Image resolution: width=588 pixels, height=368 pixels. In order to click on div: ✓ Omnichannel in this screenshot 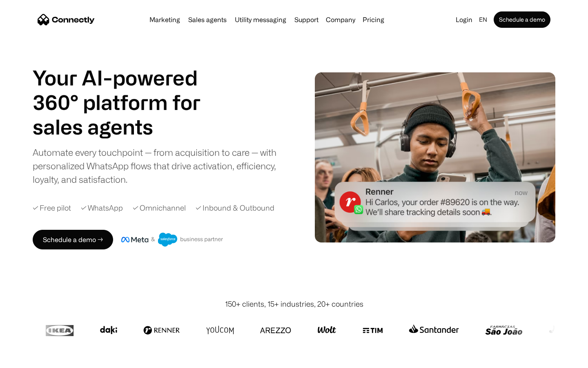, I will do `click(159, 207)`.